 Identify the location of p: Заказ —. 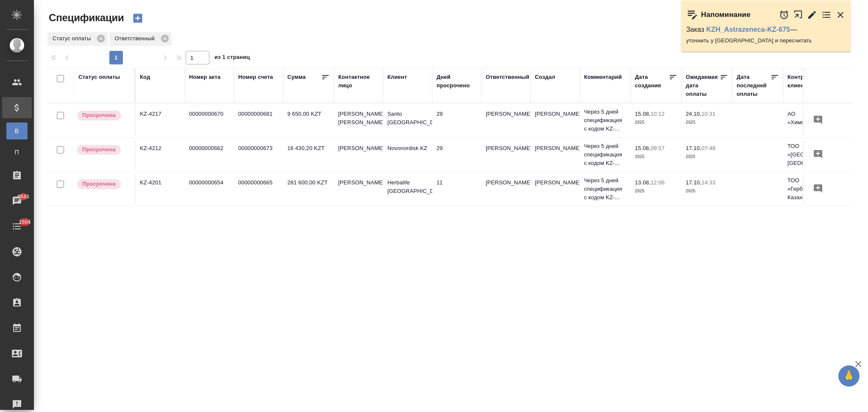
(766, 30).